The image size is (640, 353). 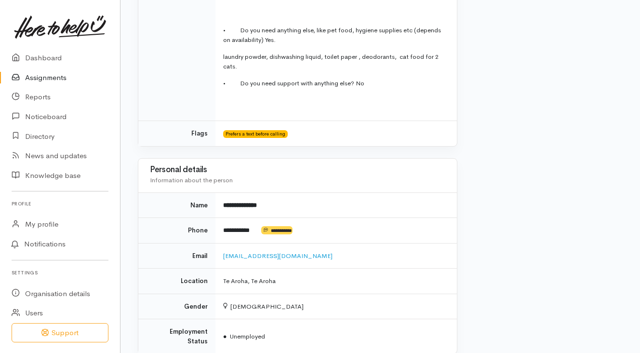 What do you see at coordinates (294, 83) in the screenshot?
I see `span: • Do you need support with anything else? No` at bounding box center [294, 83].